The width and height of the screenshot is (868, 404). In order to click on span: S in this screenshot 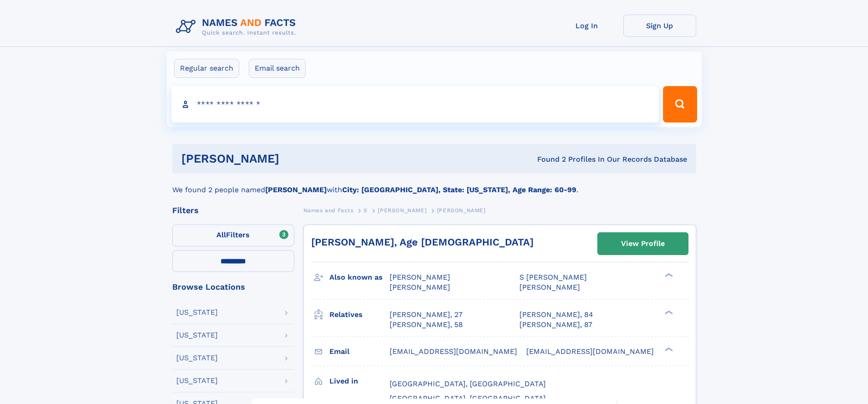, I will do `click(366, 210)`.